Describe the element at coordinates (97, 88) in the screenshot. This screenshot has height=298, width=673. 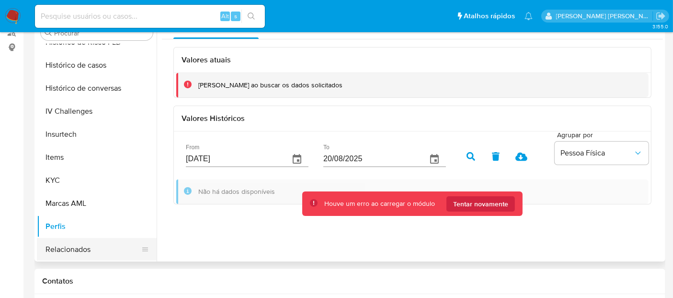
I see `button: Histórico de conversas` at that location.